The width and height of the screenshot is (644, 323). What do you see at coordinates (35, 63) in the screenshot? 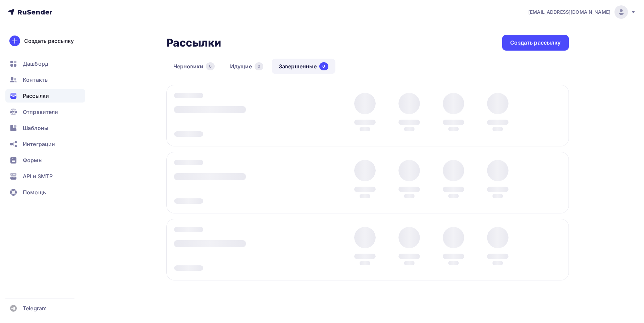
I see `span: Дашборд` at bounding box center [35, 63].